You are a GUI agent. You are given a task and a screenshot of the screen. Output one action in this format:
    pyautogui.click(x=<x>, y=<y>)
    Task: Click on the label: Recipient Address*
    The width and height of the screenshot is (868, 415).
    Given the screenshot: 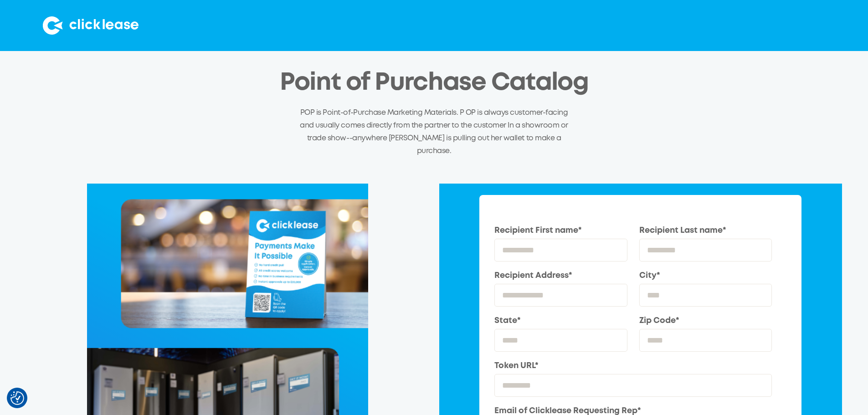 What is the action you would take?
    pyautogui.click(x=560, y=276)
    